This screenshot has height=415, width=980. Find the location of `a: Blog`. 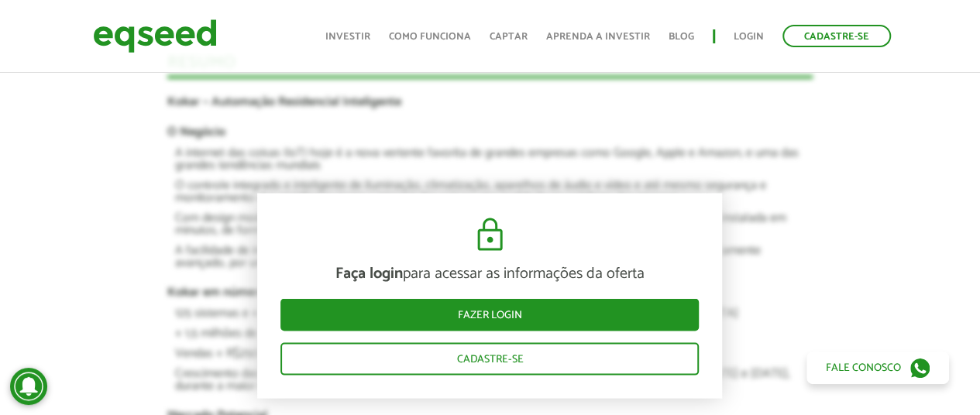

a: Blog is located at coordinates (681, 37).